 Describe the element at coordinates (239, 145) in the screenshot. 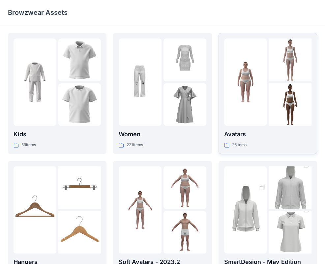

I see `p: 26 items` at that location.